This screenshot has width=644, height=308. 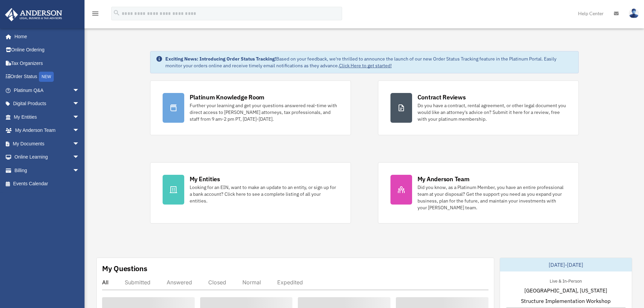 I want to click on a: My Anderson Teamarrow_drop_down, so click(x=47, y=131).